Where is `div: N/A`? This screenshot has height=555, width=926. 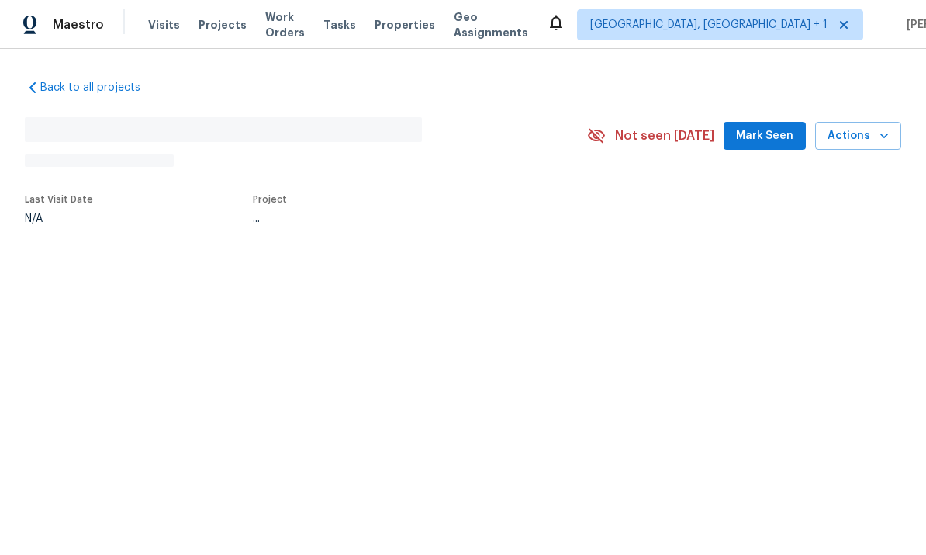 div: N/A is located at coordinates (59, 219).